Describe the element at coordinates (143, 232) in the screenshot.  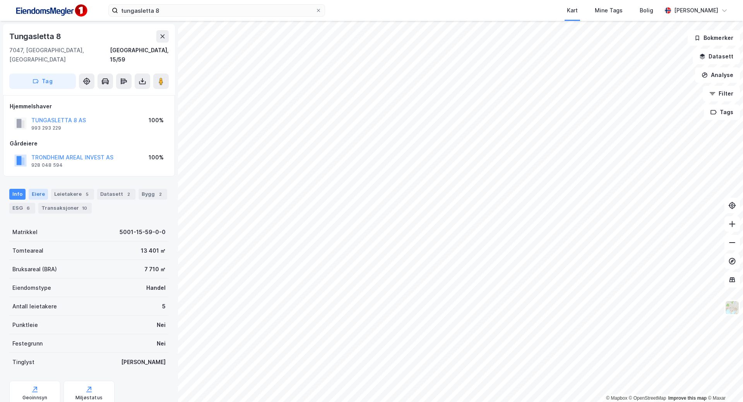
I see `div: 5001-15-59-0-0` at that location.